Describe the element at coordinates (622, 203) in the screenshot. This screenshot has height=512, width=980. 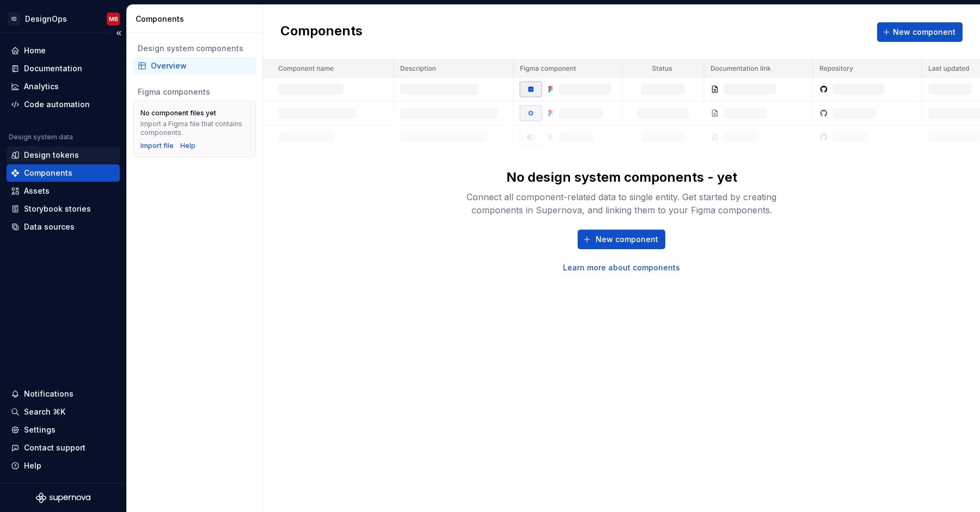
I see `div: Connect all component-related data to single entity. Get started by creating components in Supern...` at that location.